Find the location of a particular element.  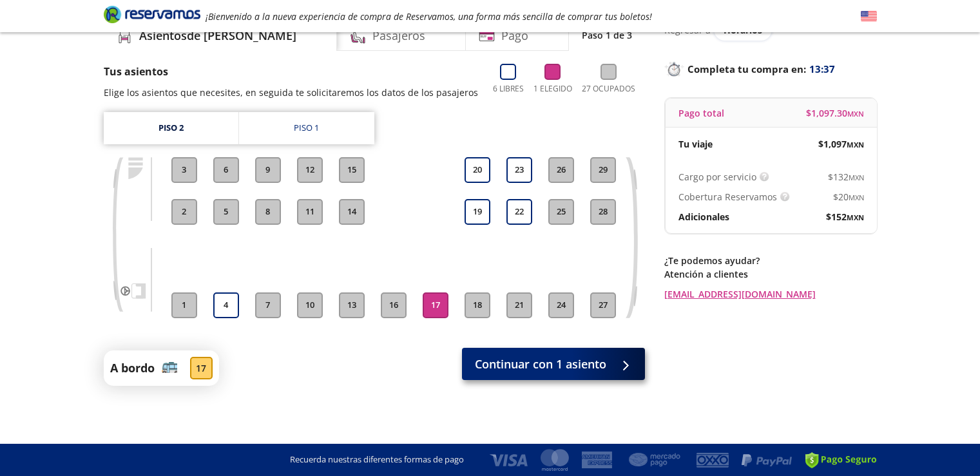

button: 14 is located at coordinates (352, 212).